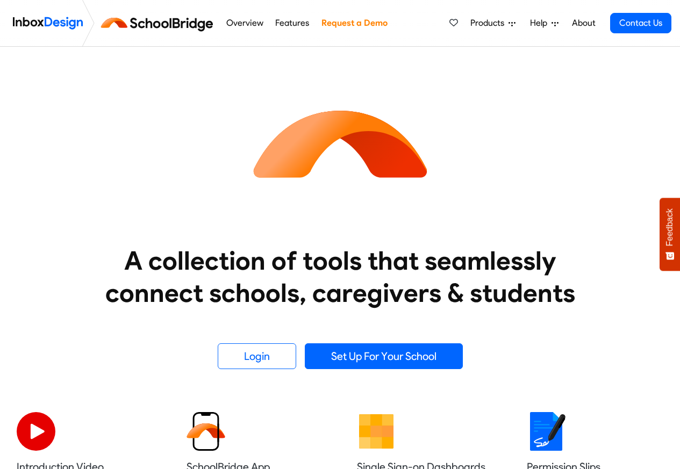  Describe the element at coordinates (245, 23) in the screenshot. I see `a: Overview` at that location.